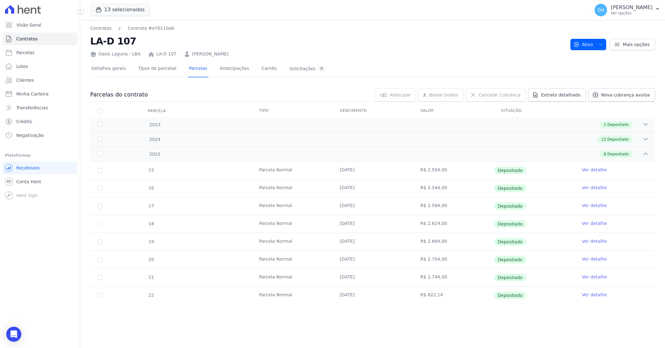  Describe the element at coordinates (453, 188) in the screenshot. I see `td: R$ 2.544,00` at that location.